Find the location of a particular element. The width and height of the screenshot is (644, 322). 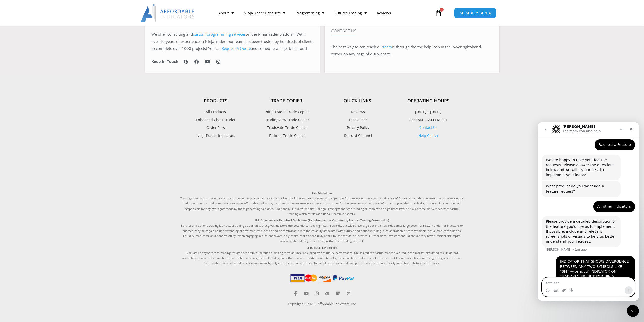

span: All Products is located at coordinates (216, 112).